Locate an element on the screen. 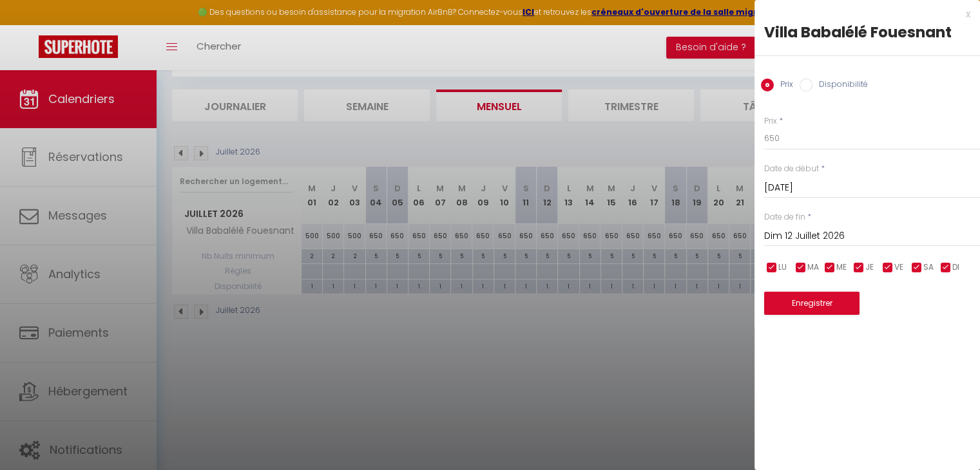  label: Disponibilité is located at coordinates (841, 86).